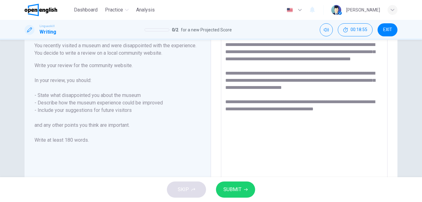 The height and width of the screenshot is (202, 422). What do you see at coordinates (86, 10) in the screenshot?
I see `button: Dashboard` at bounding box center [86, 10].